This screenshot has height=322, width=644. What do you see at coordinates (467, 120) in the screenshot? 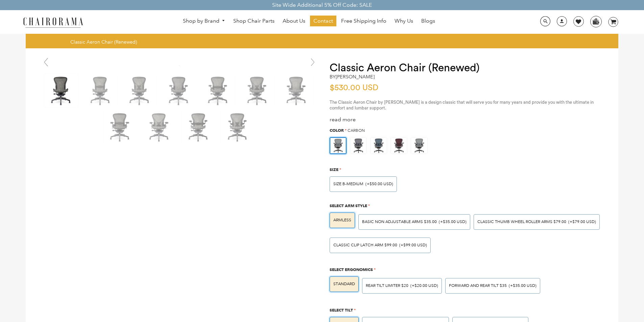
I see `div: read more` at bounding box center [467, 120].